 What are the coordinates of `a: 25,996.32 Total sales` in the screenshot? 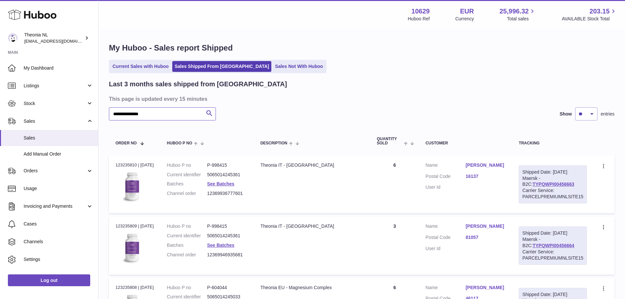 It's located at (518, 14).